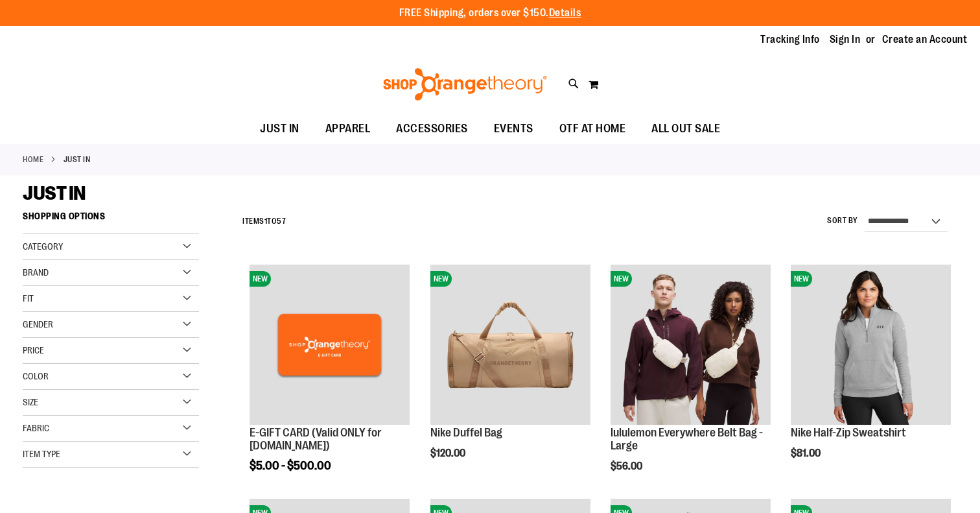 This screenshot has height=513, width=980. I want to click on a: lululemon Everywhere Belt Bag - LargeNEW, so click(691, 346).